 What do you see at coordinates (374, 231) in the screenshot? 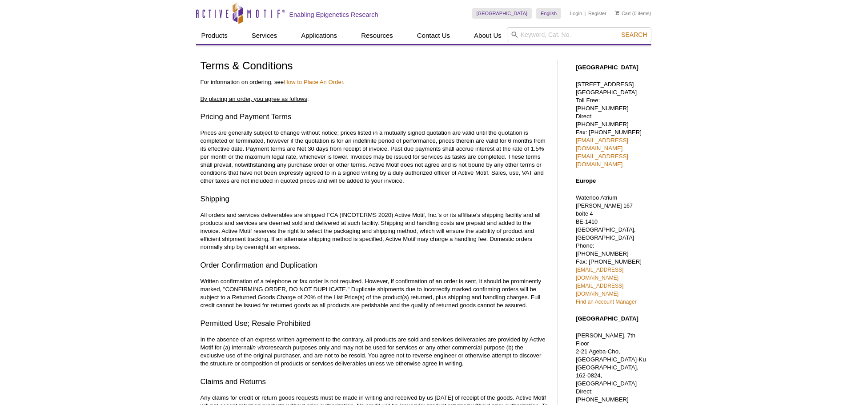
I see `p: All orders and services deliverables are shipped FCA (INCOTERMS 2020) Active Motif, Inc.’s or its...` at bounding box center [374, 231].